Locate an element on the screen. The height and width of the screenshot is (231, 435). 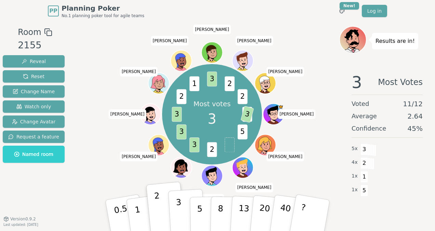
span: 45 % is located at coordinates (415, 128).